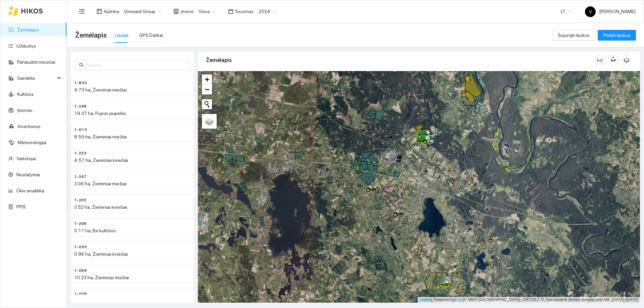 This screenshot has height=308, width=644. Describe the element at coordinates (400, 60) in the screenshot. I see `div: Žemėlapis` at that location.